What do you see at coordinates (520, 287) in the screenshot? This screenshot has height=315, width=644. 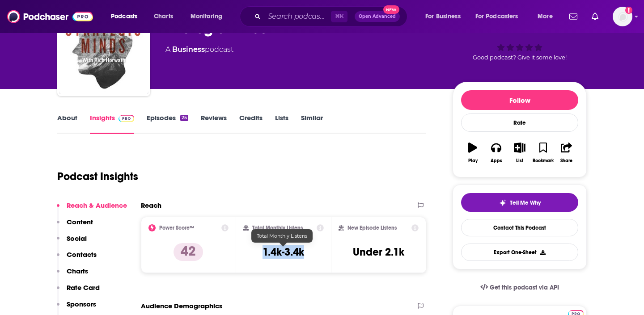 I see `a: Get this podcast via API` at bounding box center [520, 287].